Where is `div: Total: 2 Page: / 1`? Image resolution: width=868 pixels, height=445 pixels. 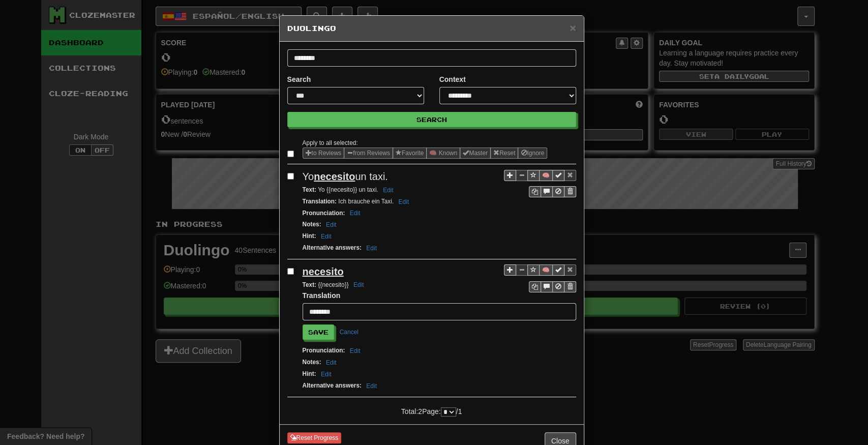 div: Total: 2 Page: / 1 is located at coordinates (431, 409).